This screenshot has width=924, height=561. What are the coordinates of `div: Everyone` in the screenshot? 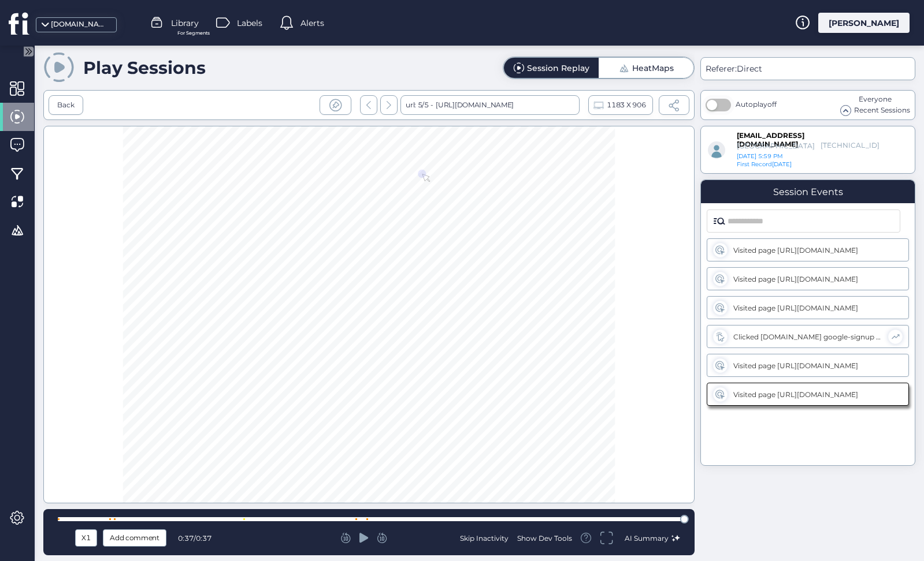 It's located at (875, 99).